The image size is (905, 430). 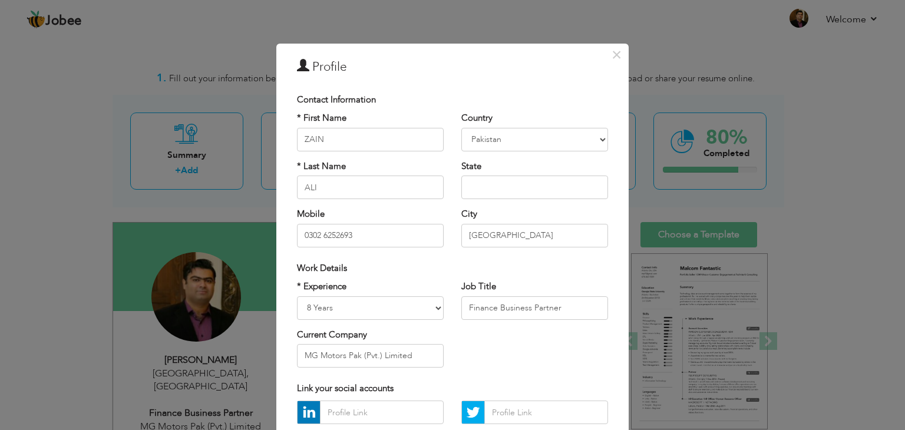 I want to click on img: Twitter, so click(x=473, y=412).